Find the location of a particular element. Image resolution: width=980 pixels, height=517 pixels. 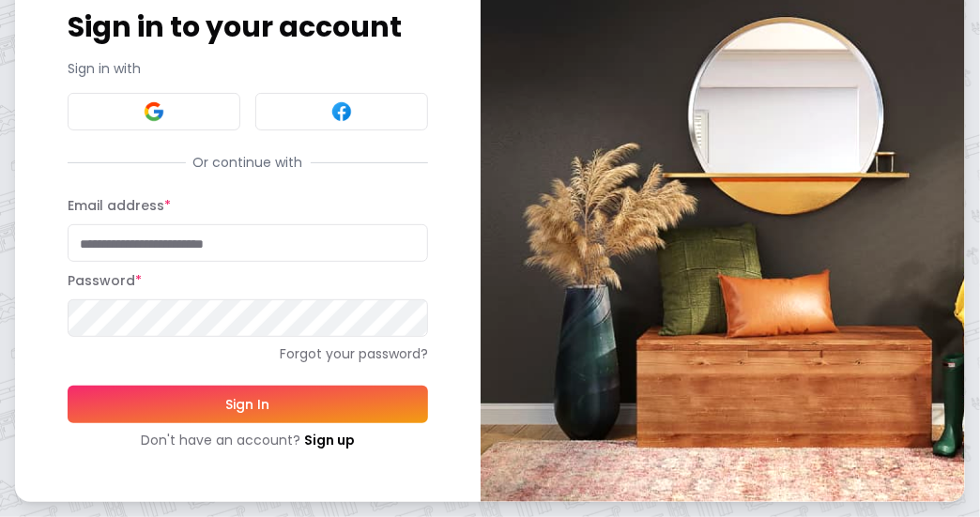

a: Sign up is located at coordinates (329, 441).